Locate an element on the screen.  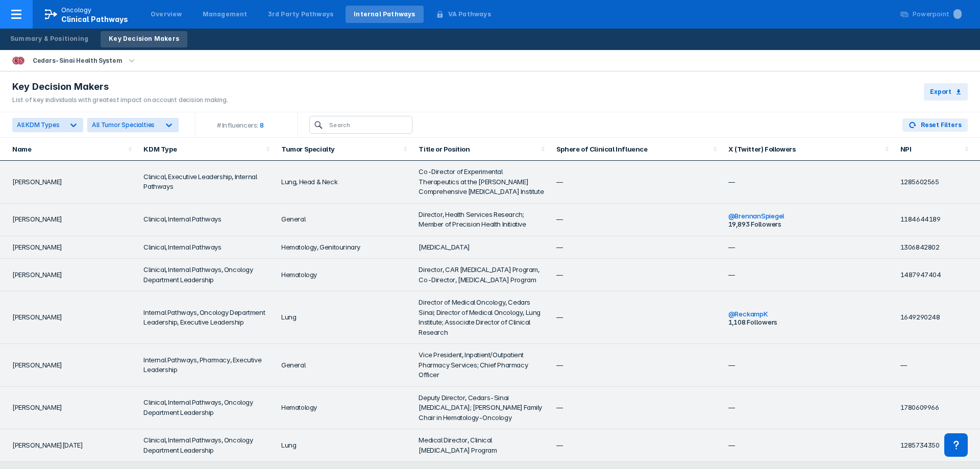
div: Key Decision Makers is located at coordinates (144, 39).